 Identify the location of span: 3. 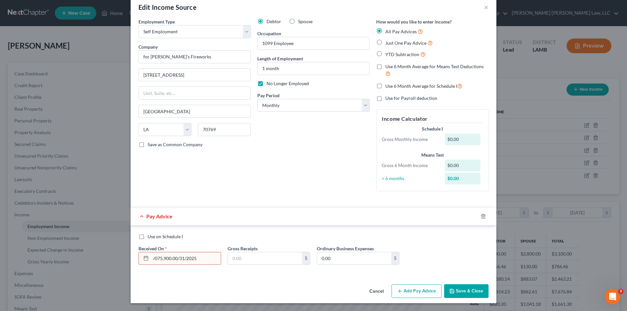
(621, 292).